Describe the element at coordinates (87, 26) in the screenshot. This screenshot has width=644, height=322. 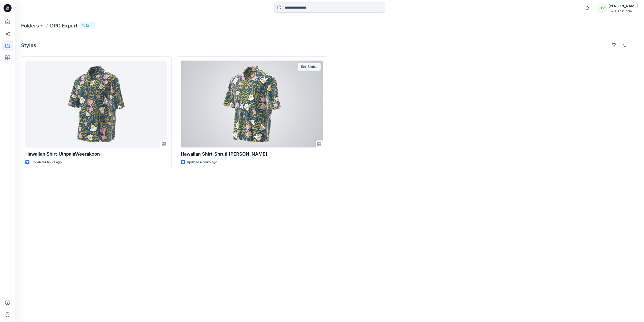
I see `button: 13` at that location.